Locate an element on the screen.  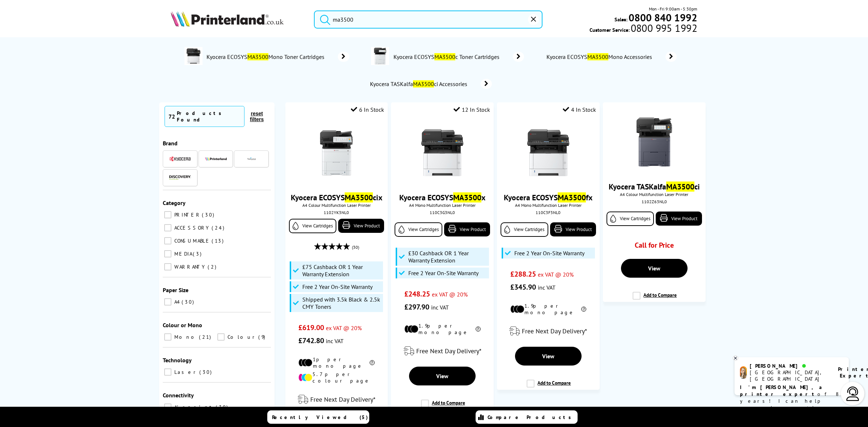
img: Printerland Logo is located at coordinates (227, 19).